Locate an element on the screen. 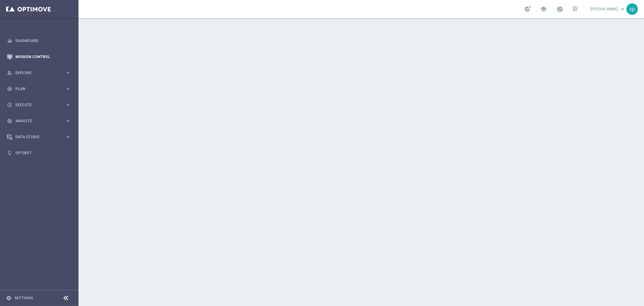 This screenshot has width=644, height=306. div: Optibot is located at coordinates (39, 153).